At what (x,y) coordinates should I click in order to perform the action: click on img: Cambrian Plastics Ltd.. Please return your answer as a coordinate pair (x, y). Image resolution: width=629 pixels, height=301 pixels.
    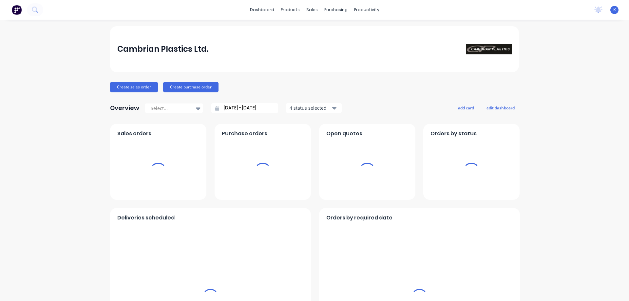
    Looking at the image, I should click on (489, 49).